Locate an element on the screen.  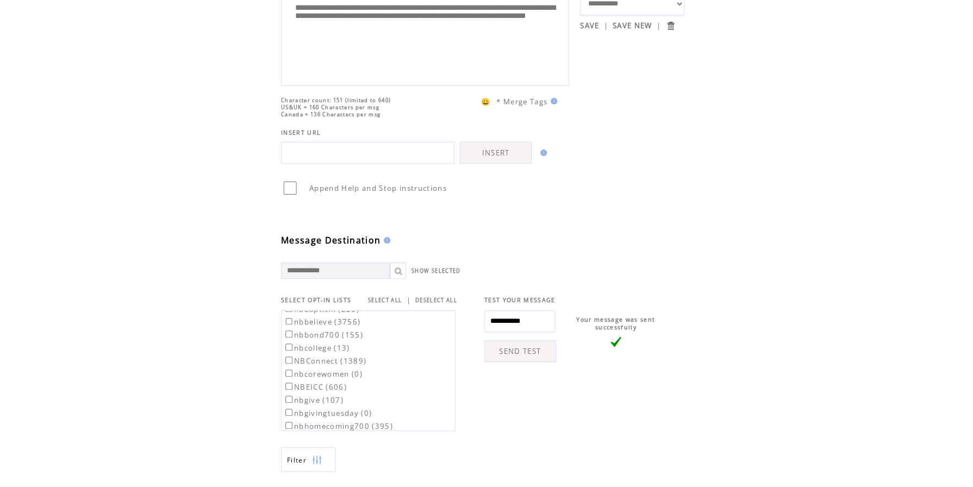
input: nbbelieve (3756) is located at coordinates (289, 321).